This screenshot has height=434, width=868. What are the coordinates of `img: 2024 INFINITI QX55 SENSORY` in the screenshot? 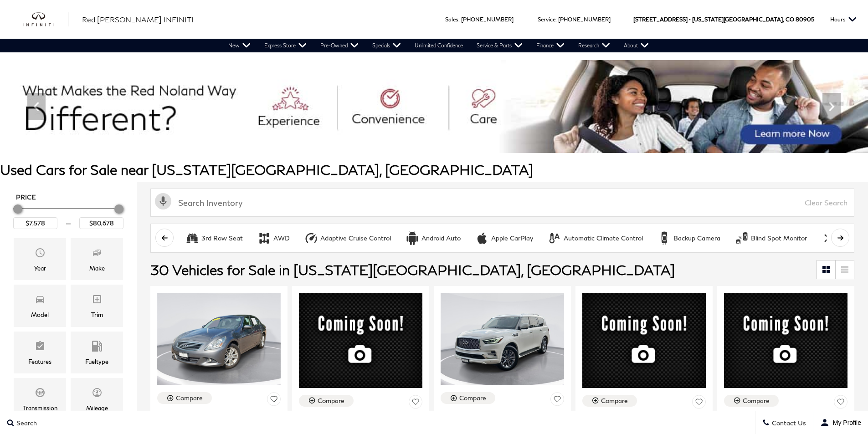 It's located at (786, 340).